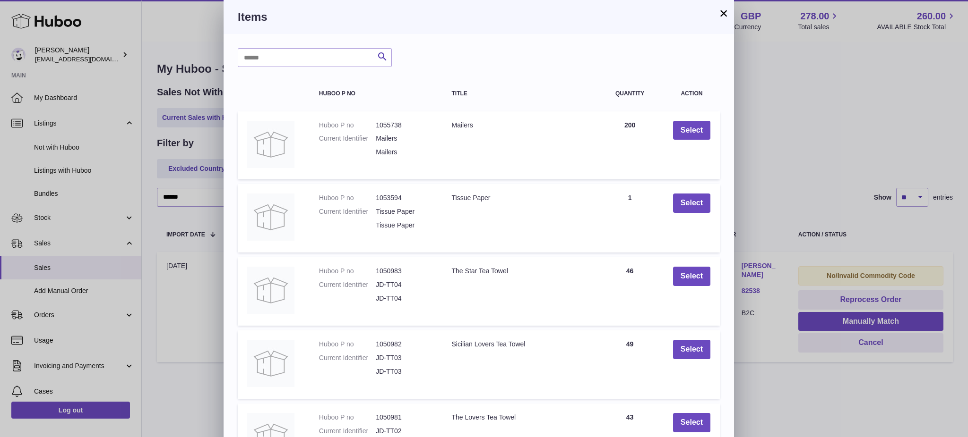 This screenshot has width=968, height=437. I want to click on td: 49, so click(629, 365).